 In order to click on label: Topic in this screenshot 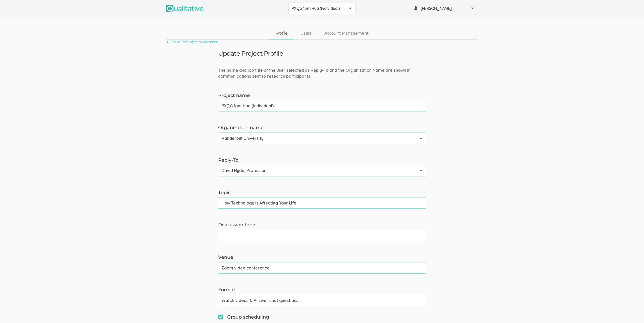, I will do `click(322, 193)`.